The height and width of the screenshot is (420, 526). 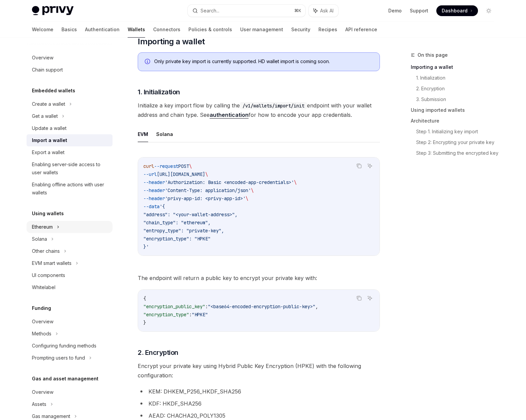 What do you see at coordinates (42, 227) in the screenshot?
I see `div: Ethereum` at bounding box center [42, 227].